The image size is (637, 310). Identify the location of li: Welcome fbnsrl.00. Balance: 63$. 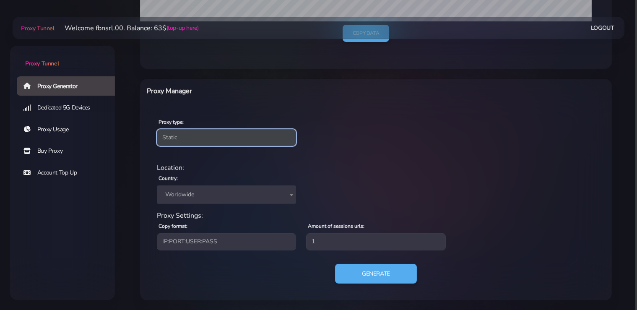
(127, 28).